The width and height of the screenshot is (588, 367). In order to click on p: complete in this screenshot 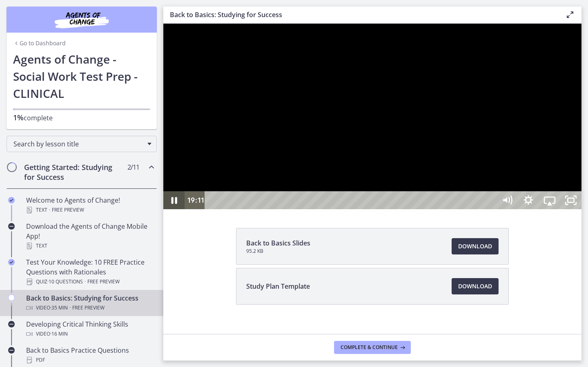, I will do `click(82, 117)`.